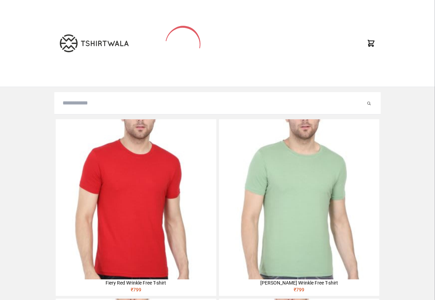 This screenshot has height=300, width=435. Describe the element at coordinates (94, 43) in the screenshot. I see `img: TW-LOGO-400-104.png` at that location.